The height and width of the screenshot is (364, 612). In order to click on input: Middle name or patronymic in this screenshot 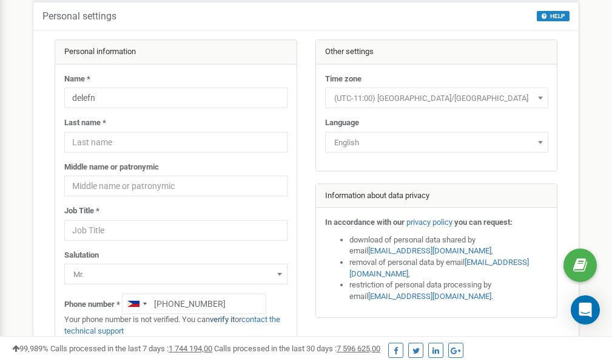, I will do `click(176, 185)`.